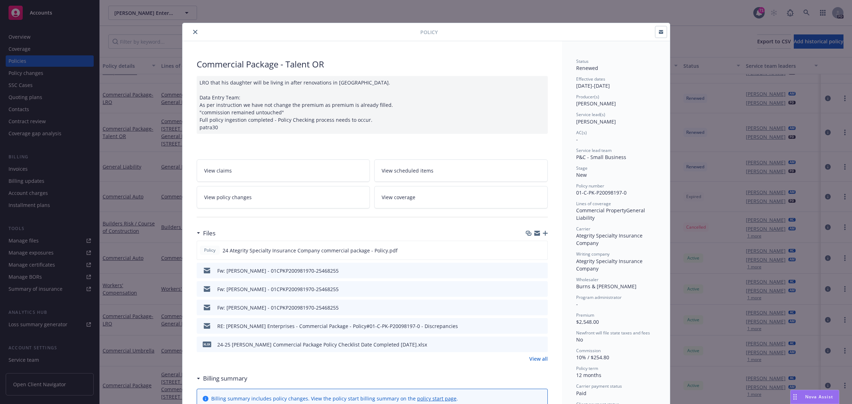 The width and height of the screenshot is (852, 404). I want to click on span: View scheduled items, so click(407, 170).